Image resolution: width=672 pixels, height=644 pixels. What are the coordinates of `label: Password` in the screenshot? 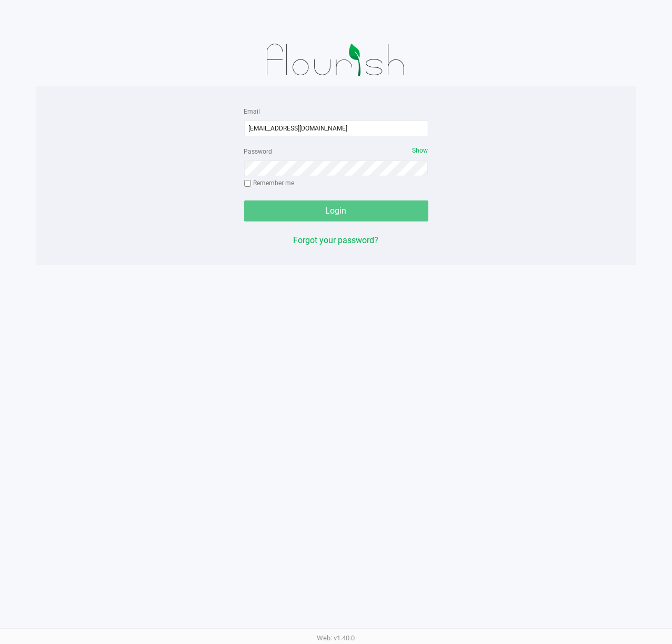 It's located at (258, 152).